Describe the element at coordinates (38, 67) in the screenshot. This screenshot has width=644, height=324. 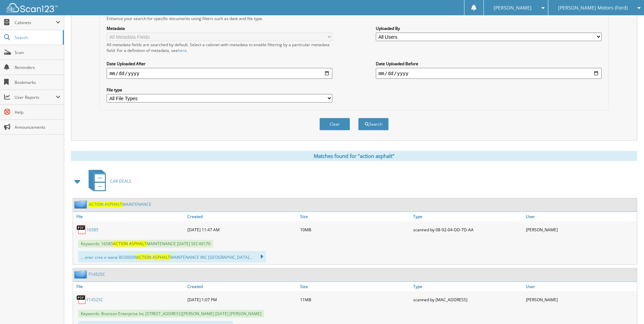
I see `span: Reminders` at that location.